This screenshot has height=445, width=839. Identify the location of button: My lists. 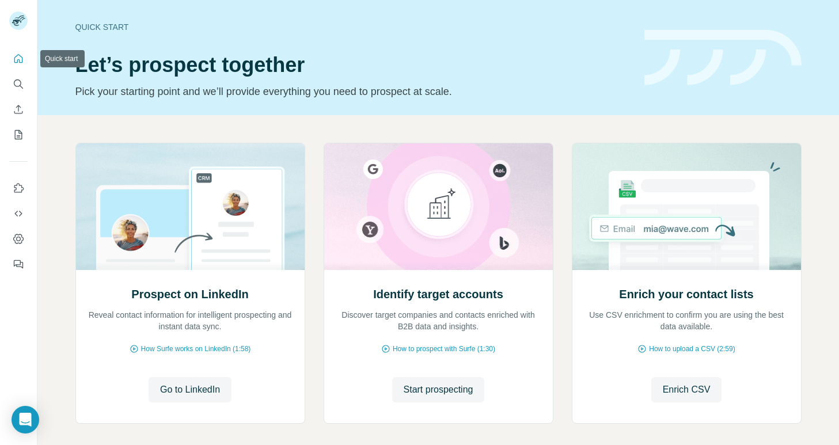
(18, 135).